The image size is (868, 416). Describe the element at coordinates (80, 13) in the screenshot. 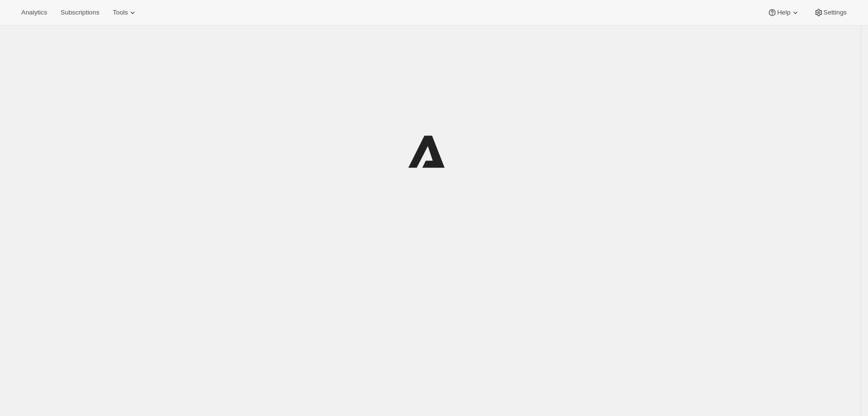

I see `button: Subscriptions` at that location.